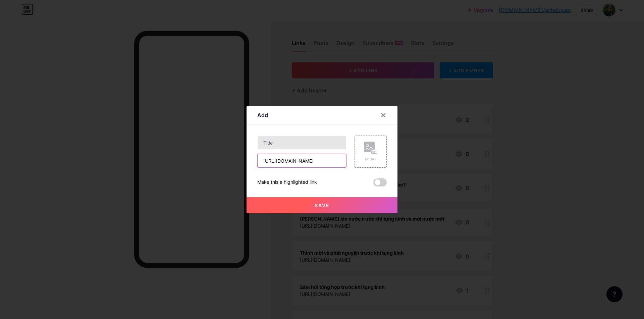 The width and height of the screenshot is (644, 319). Describe the element at coordinates (287, 183) in the screenshot. I see `div: Make this a highlighted link` at that location.